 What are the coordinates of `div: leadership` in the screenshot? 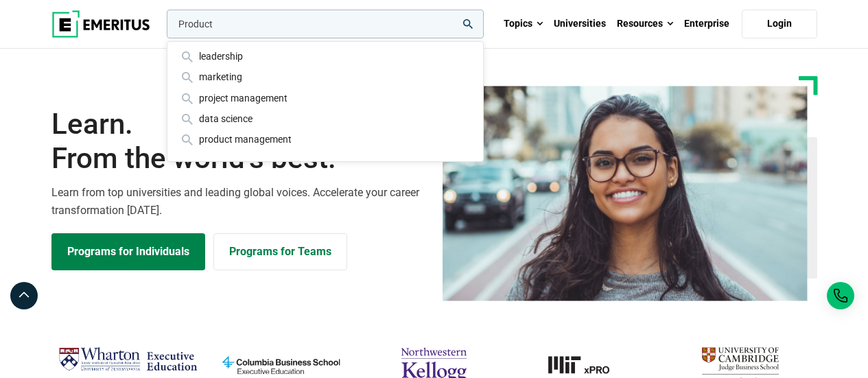 It's located at (326, 56).